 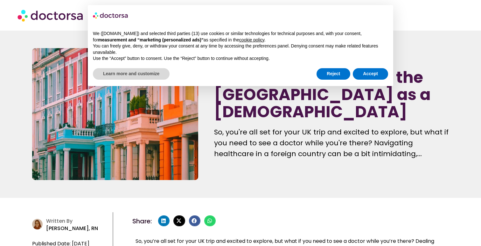 What do you see at coordinates (241, 59) in the screenshot?
I see `p: Use the “Accept” button to consent. Use the “Reject” button to continue without accepting.` at bounding box center [241, 59].